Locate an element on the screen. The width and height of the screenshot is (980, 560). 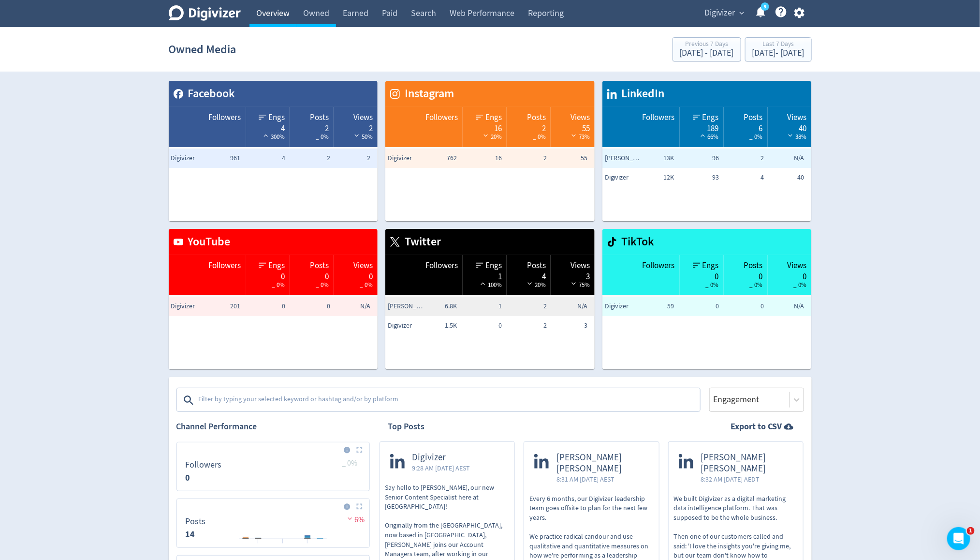
td: 762 is located at coordinates (436, 158).